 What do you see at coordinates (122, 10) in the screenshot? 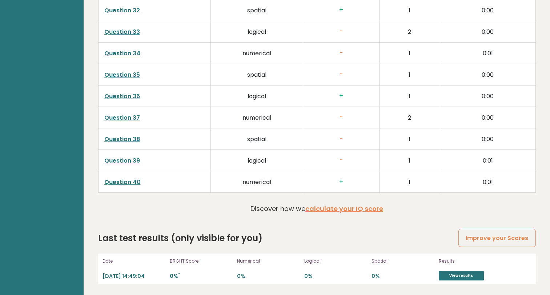
I see `a: Question 32` at bounding box center [122, 10].